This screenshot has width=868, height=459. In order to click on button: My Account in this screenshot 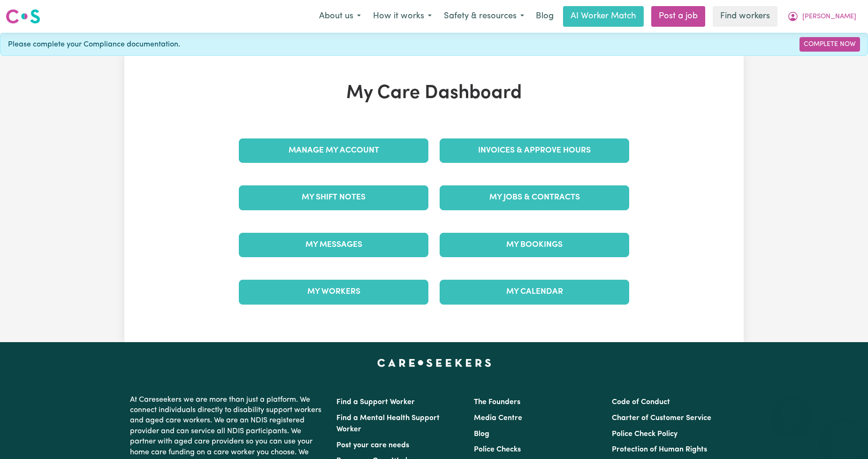, I will do `click(821, 17)`.